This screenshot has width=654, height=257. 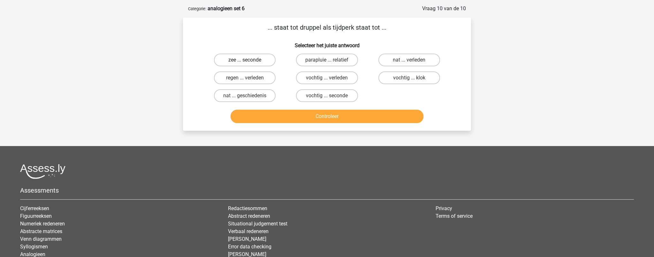 I want to click on a: Syllogismen, so click(x=34, y=247).